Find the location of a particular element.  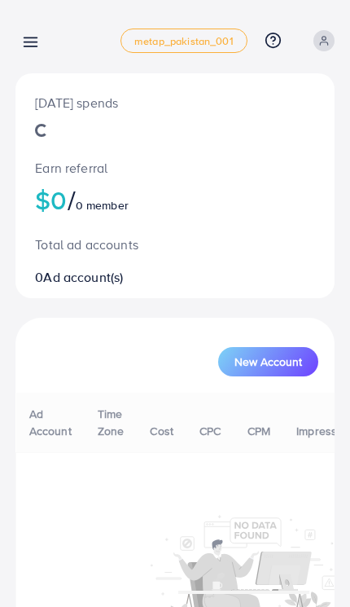

h2: $0 is located at coordinates (175, 199).